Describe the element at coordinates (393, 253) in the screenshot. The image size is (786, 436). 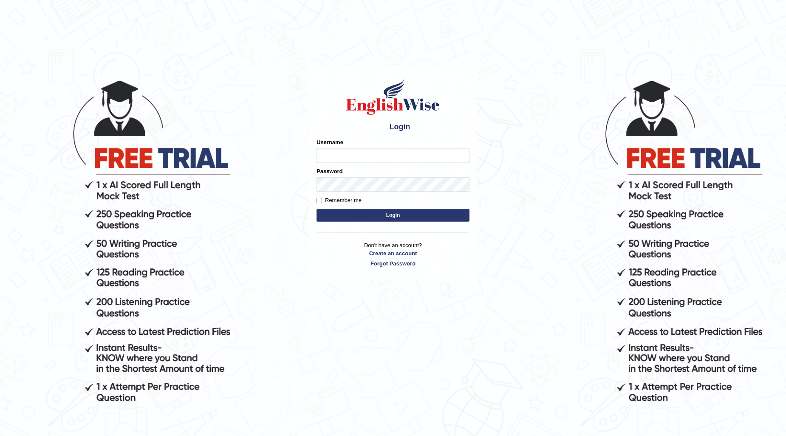
I see `a: Create an account` at that location.